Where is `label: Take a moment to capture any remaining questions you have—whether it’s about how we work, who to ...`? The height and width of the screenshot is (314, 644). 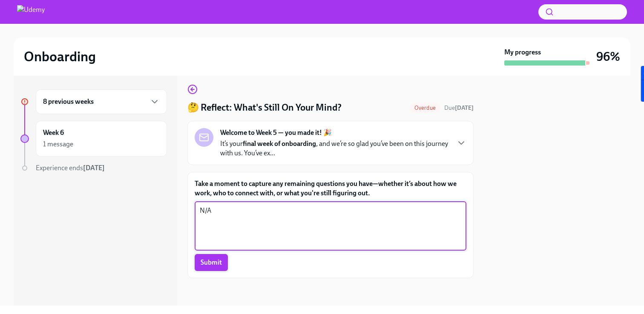 label: Take a moment to capture any remaining questions you have—whether it’s about how we work, who to ... is located at coordinates (330, 188).